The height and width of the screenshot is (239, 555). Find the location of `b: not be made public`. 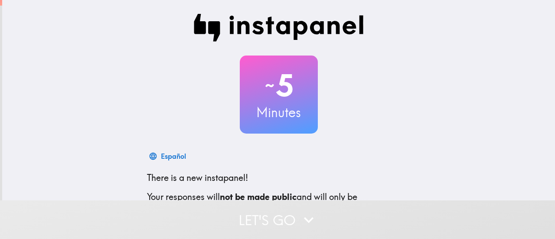

b: not be made public is located at coordinates (258, 196).